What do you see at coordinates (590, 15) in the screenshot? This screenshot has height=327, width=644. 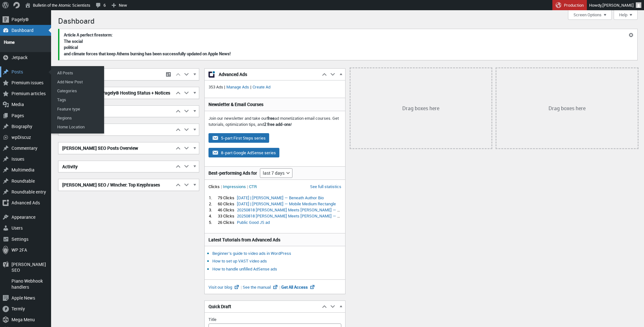 I see `button: Screen Options` at bounding box center [590, 15].